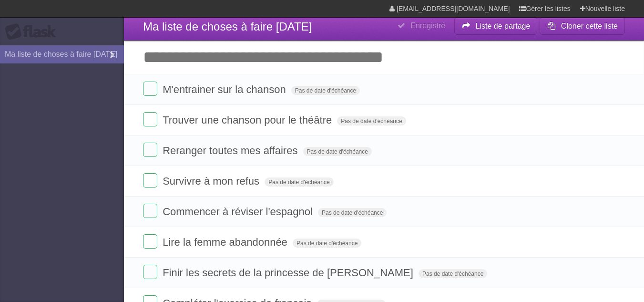 The height and width of the screenshot is (302, 644). Describe the element at coordinates (247, 120) in the screenshot. I see `font: Trouver une chanson pour le théâtre` at that location.